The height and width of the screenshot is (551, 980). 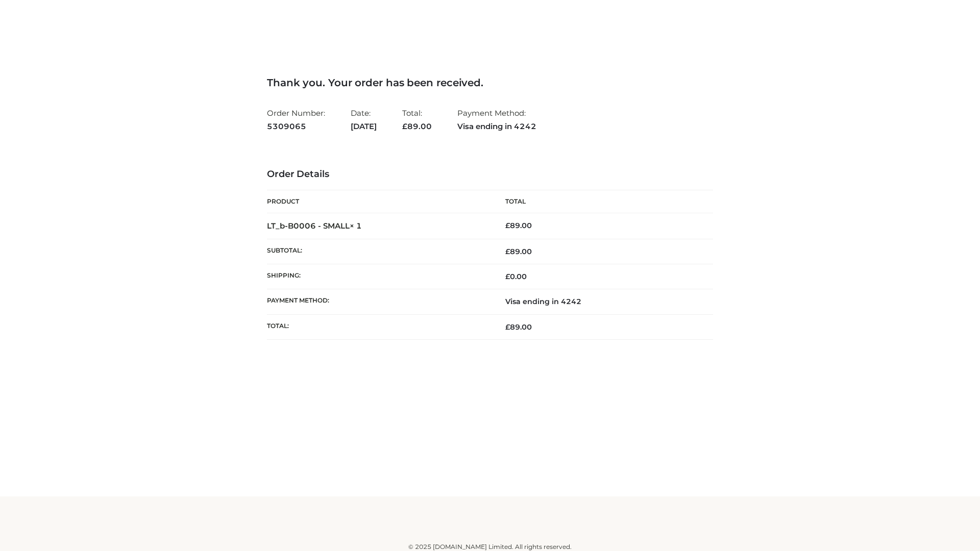 I want to click on strong: 5309065, so click(x=296, y=127).